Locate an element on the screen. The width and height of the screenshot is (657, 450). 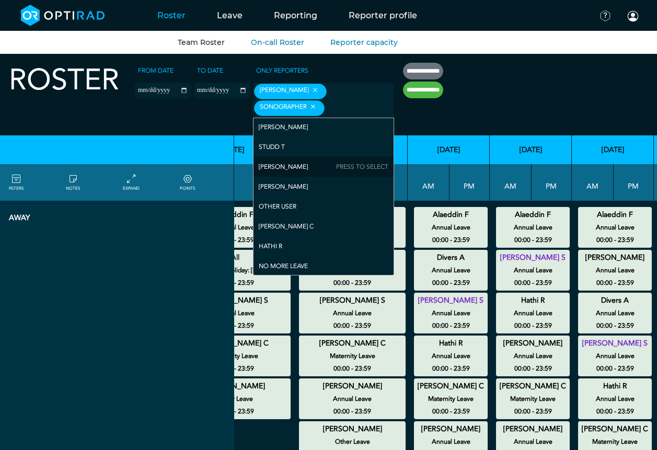
div: National Holiday: Summer bank holiday 00:00 - 23:59 is located at coordinates (236, 270).